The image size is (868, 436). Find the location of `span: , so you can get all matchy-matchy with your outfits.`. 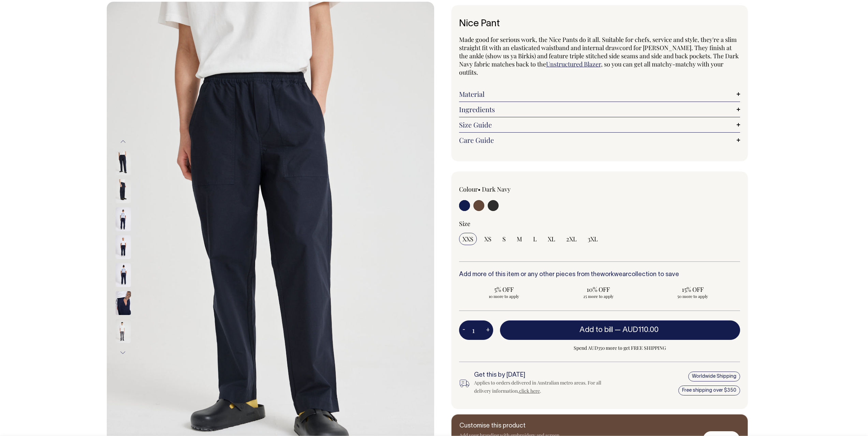

span: , so you can get all matchy-matchy with your outfits. is located at coordinates (591, 68).